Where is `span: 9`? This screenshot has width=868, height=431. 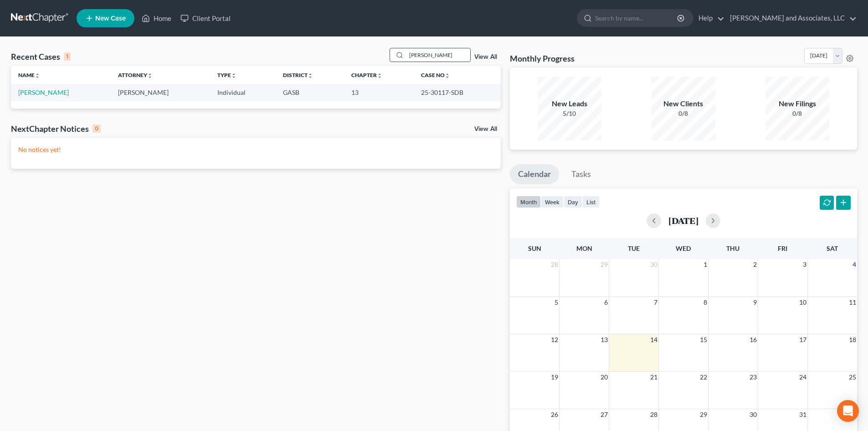 span: 9 is located at coordinates (755, 302).